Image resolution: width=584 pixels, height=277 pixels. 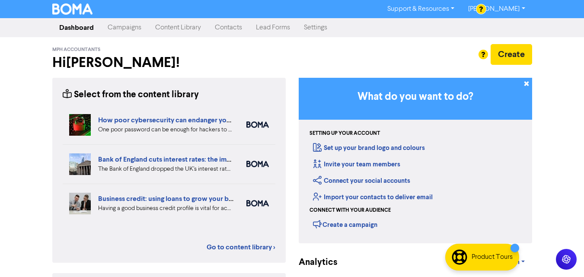 What do you see at coordinates (165, 208) in the screenshot?
I see `div: Having a good business credit profile is vital for accessing routes to funding. We look at six di...` at bounding box center [165, 208].